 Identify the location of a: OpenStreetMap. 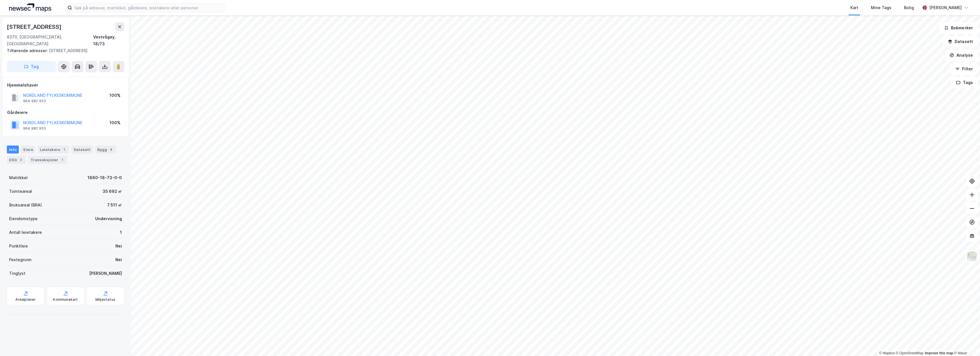
(909, 353).